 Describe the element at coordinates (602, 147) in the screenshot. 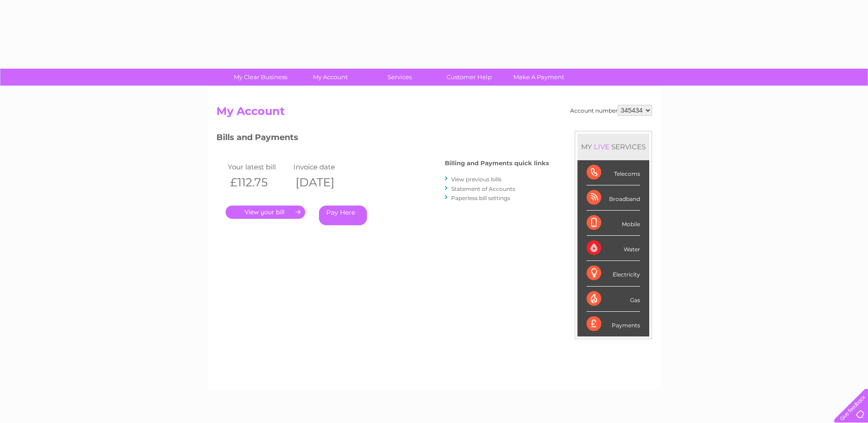

I see `div: LIVE` at that location.